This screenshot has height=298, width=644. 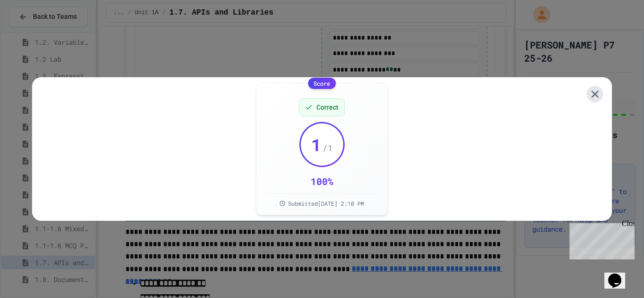 I want to click on span: / 1, so click(x=328, y=148).